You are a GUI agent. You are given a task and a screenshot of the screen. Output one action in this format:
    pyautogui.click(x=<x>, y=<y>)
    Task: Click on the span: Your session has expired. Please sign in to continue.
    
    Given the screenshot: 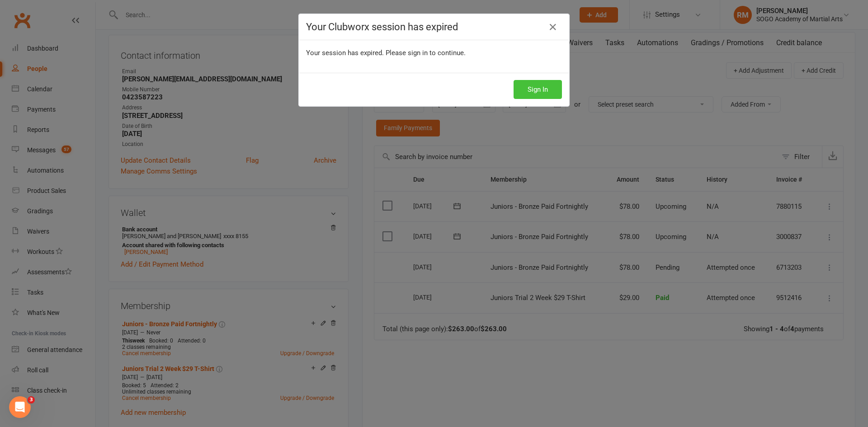 What is the action you would take?
    pyautogui.click(x=386, y=53)
    